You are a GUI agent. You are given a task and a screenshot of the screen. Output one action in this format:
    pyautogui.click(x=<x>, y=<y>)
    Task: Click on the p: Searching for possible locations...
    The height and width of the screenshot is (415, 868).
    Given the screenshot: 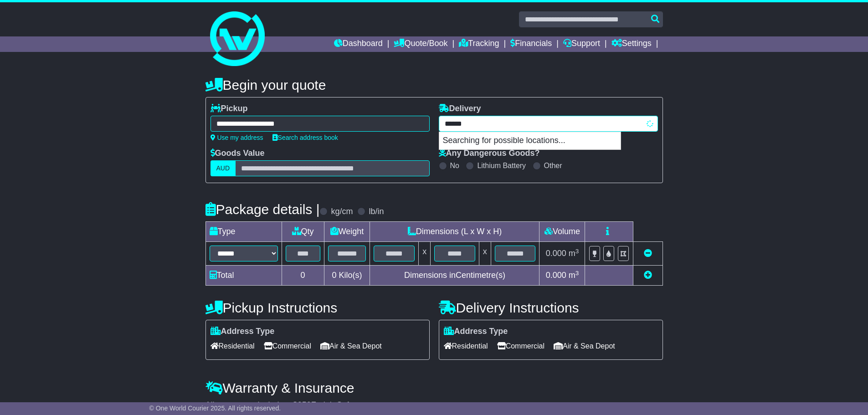 What is the action you would take?
    pyautogui.click(x=530, y=141)
    